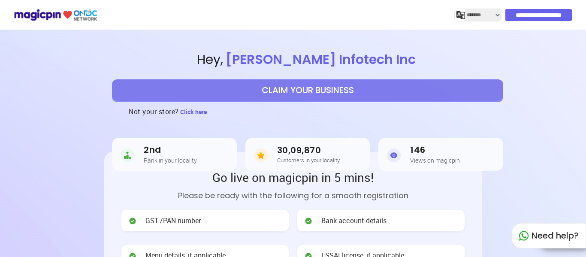 The height and width of the screenshot is (257, 586). Describe the element at coordinates (435, 160) in the screenshot. I see `h5: Views on magicpin` at that location.